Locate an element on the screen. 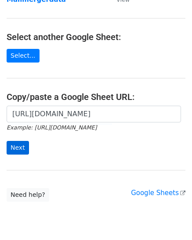 The height and width of the screenshot is (240, 192). a: Need help? is located at coordinates (28, 194).